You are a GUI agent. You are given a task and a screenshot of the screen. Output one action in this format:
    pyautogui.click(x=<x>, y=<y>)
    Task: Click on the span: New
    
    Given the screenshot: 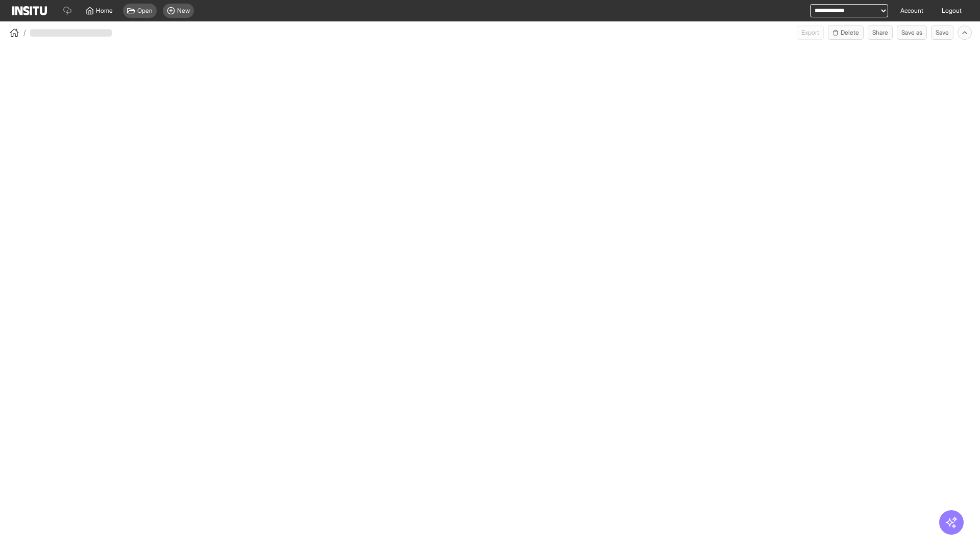 What is the action you would take?
    pyautogui.click(x=183, y=10)
    